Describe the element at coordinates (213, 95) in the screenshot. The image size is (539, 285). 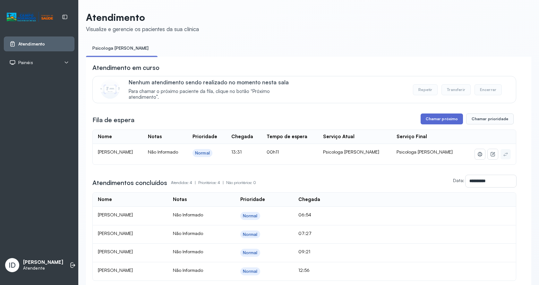
I see `span: Para chamar o próximo paciente da fila, clique no botão “Próximo atendimento”.` at that location.